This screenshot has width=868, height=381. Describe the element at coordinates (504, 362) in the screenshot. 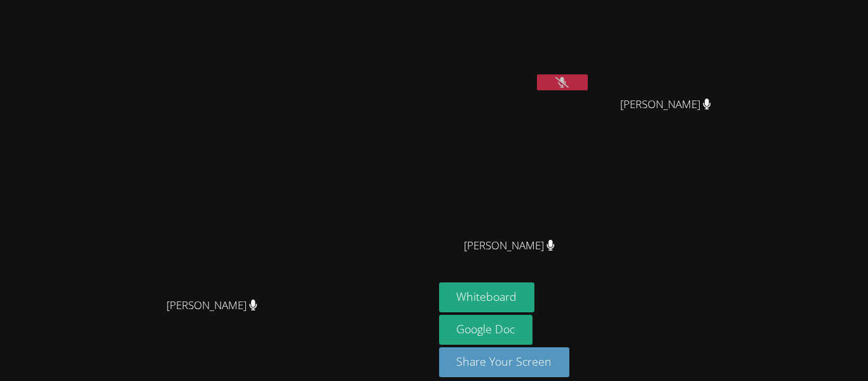

I see `button: Share Your Screen` at that location.